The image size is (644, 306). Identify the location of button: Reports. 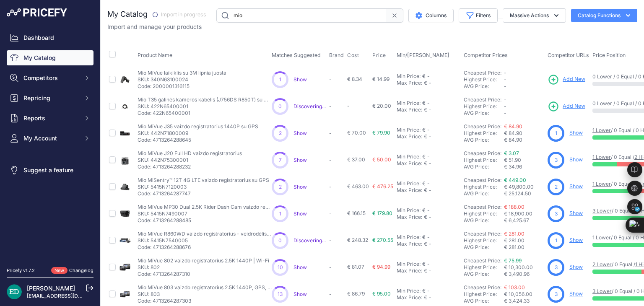
(50, 118).